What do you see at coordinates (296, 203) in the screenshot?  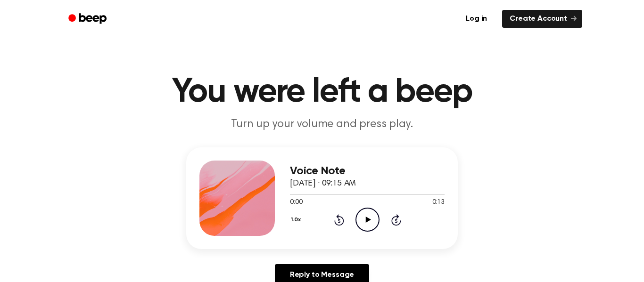 I see `span: 0:00` at bounding box center [296, 203].